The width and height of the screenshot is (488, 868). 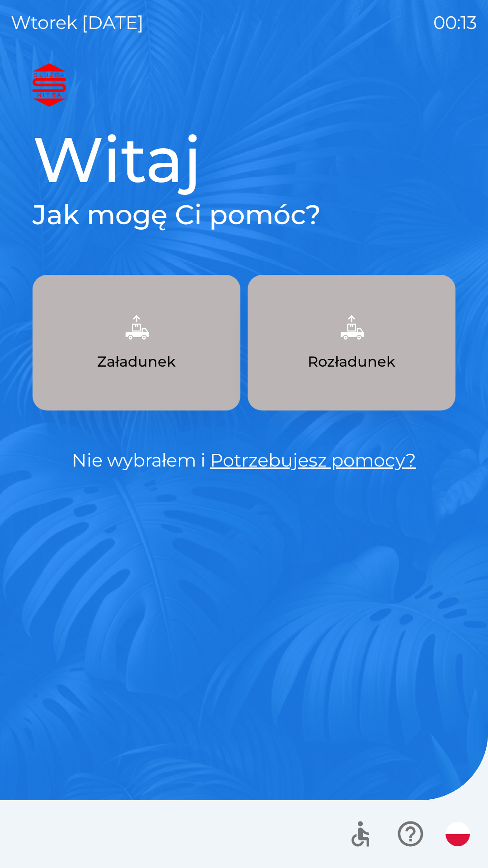 What do you see at coordinates (313, 460) in the screenshot?
I see `a: Potrzebujesz pomocy?` at bounding box center [313, 460].